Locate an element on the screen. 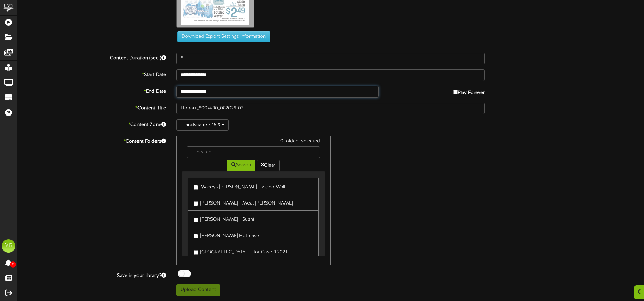 This screenshot has width=644, height=301. input: Title of this Content is located at coordinates (330, 108).